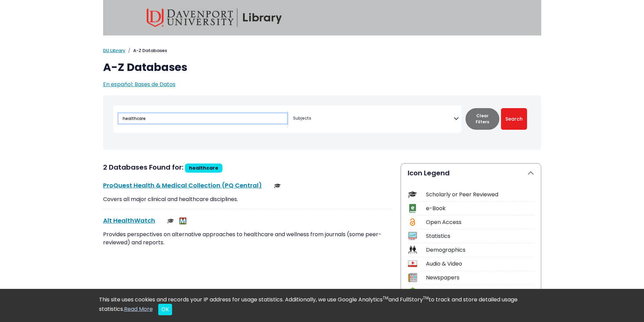 This screenshot has height=322, width=644. What do you see at coordinates (248, 200) in the screenshot?
I see `p: Covers all major clinical and healthcare disciplines.` at bounding box center [248, 200].